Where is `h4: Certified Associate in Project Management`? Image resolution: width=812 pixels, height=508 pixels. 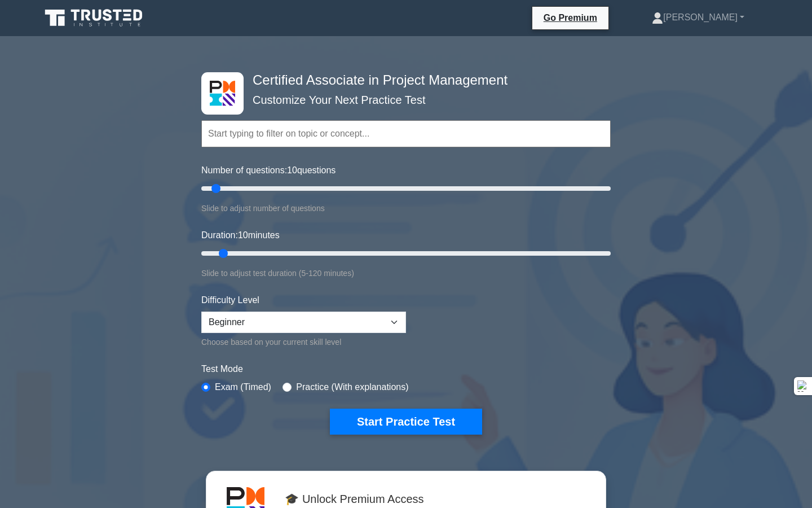 h4: Certified Associate in Project Management is located at coordinates (401, 80).